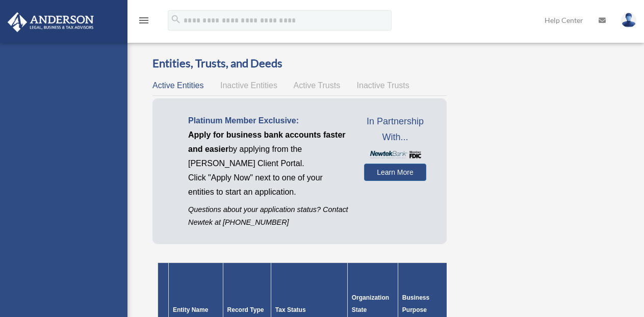  I want to click on span: Inactive Entities, so click(249, 85).